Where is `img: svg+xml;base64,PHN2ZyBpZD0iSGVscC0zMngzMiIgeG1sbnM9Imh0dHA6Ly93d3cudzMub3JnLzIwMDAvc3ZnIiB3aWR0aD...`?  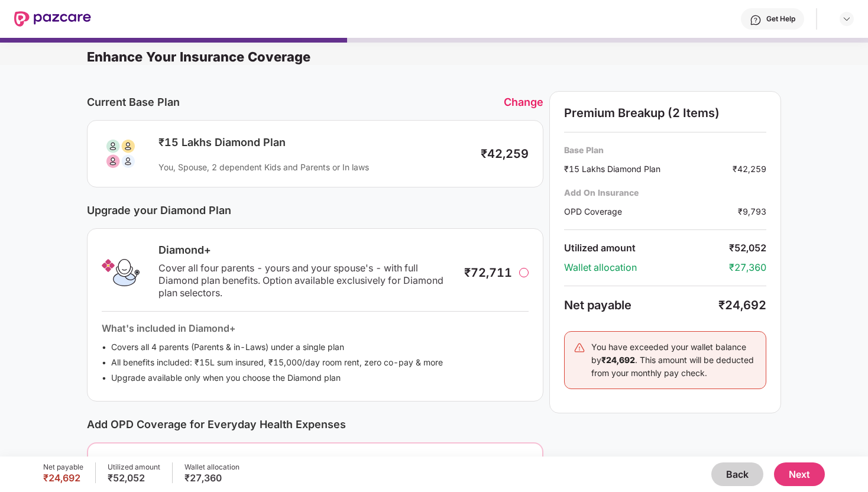 img: svg+xml;base64,PHN2ZyBpZD0iSGVscC0zMngzMiIgeG1sbnM9Imh0dHA6Ly93d3cudzMub3JnLzIwMDAvc3ZnIiB3aWR0aD... is located at coordinates (756, 20).